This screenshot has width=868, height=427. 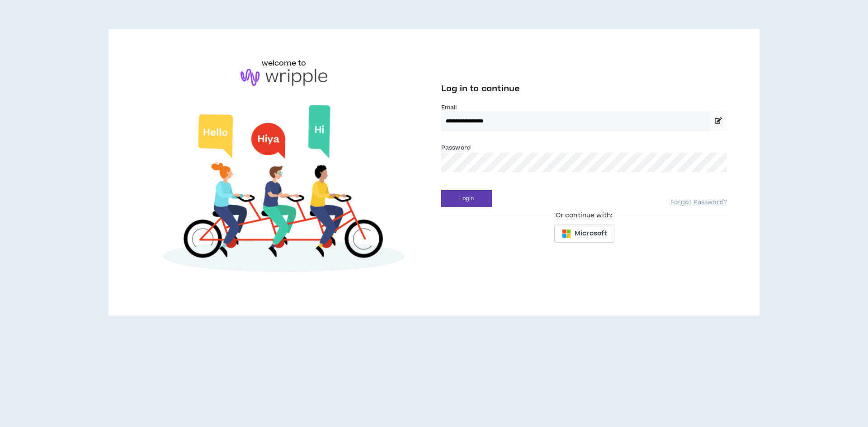 I want to click on label: Email, so click(x=584, y=108).